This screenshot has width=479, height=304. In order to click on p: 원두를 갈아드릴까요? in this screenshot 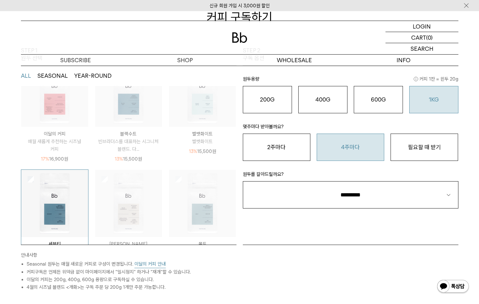, I will do `click(350, 176)`.